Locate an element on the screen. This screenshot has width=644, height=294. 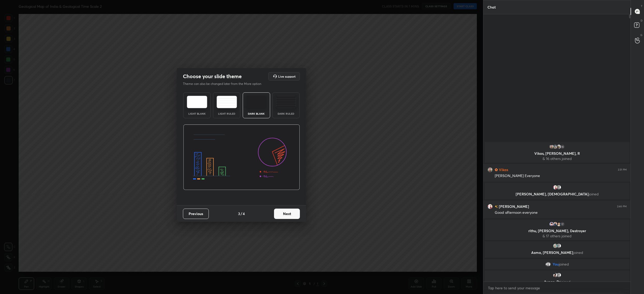
div: 2:31 PM is located at coordinates (622, 170).